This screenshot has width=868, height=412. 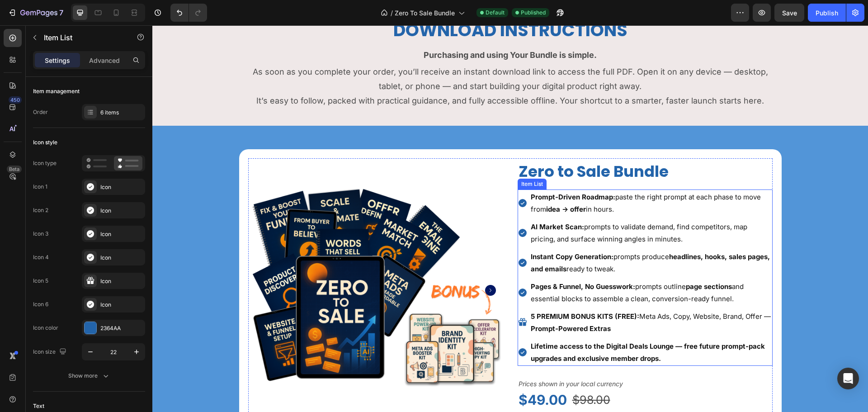 What do you see at coordinates (499, 267) in the screenshot?
I see `p: prompts outline and essential blocks to assemble a clean, conversion-ready funnel.` at bounding box center [499, 267].